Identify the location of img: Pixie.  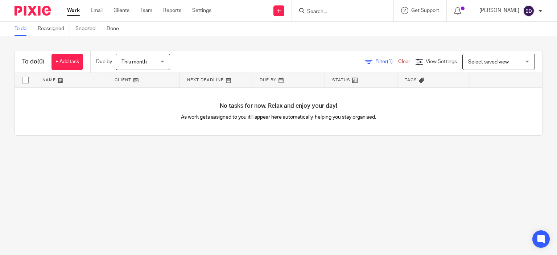
(33, 11).